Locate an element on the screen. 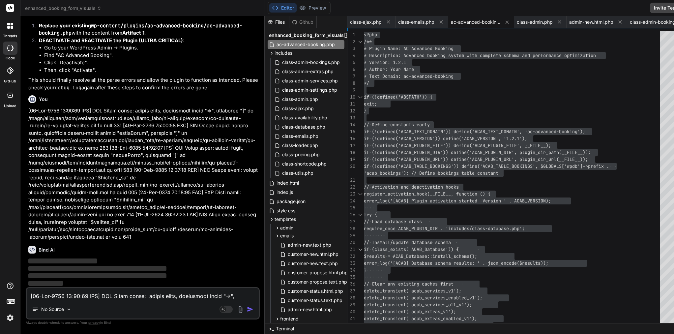  span: class-admin-services.php is located at coordinates (310, 81).